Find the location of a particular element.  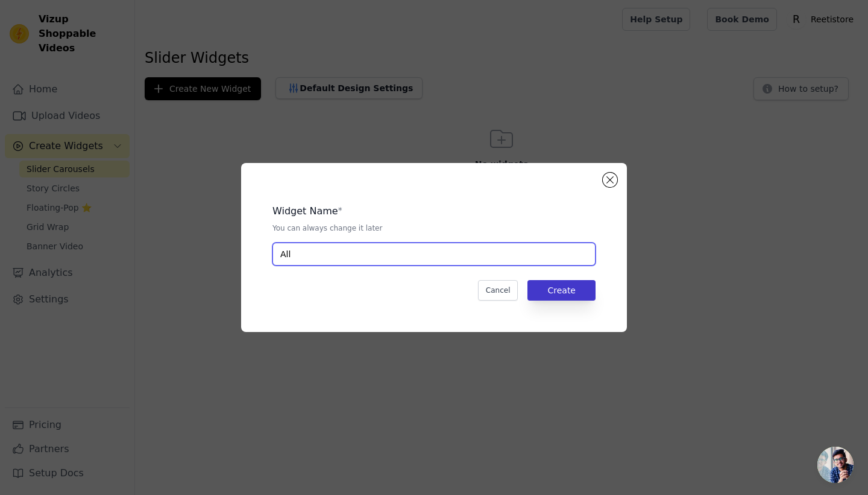

button: Create is located at coordinates (561, 290).